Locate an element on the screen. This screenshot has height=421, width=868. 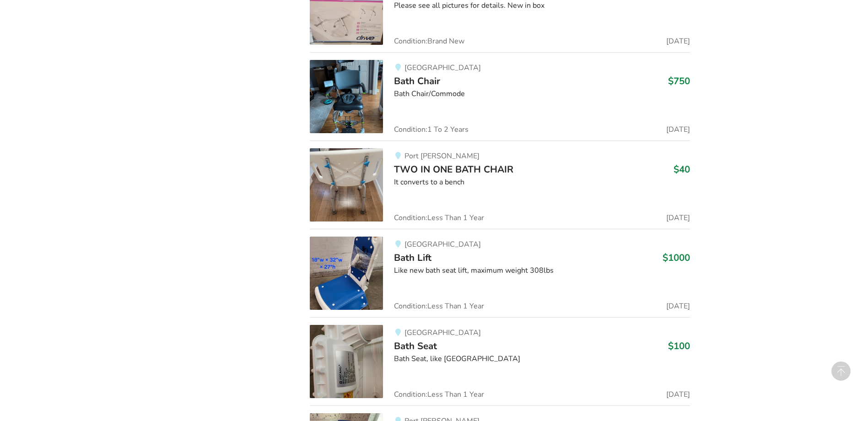
h3: $100 is located at coordinates (679, 346).